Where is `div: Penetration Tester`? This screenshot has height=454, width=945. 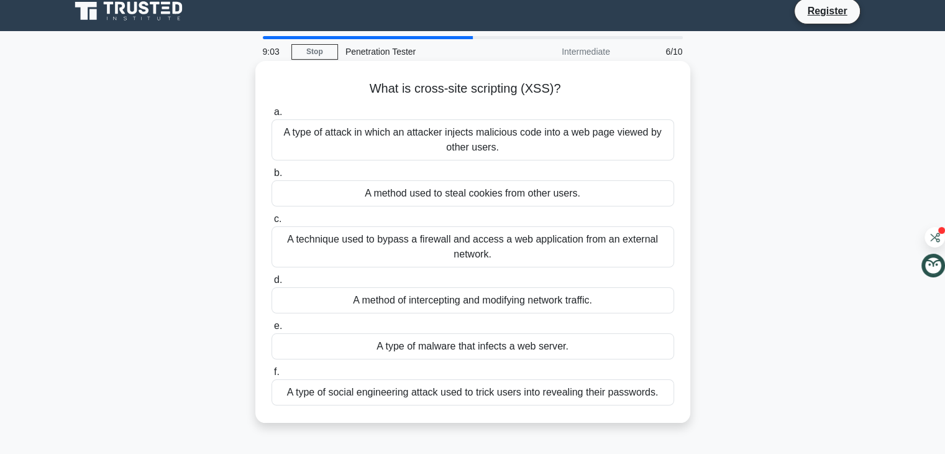
div: Penetration Tester is located at coordinates (423, 52).